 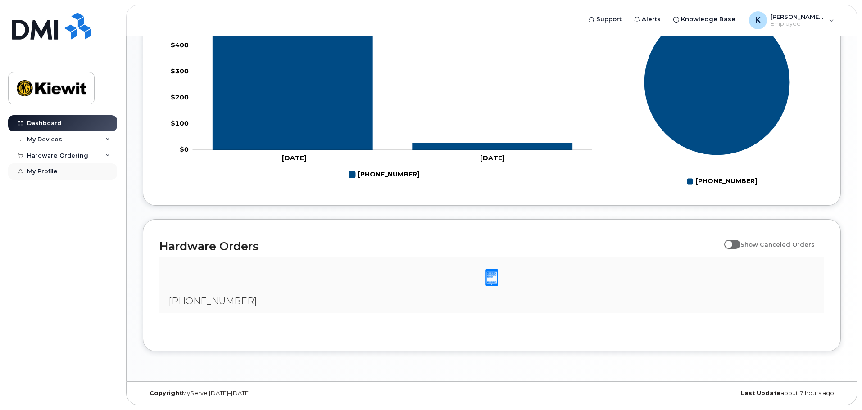 I want to click on input: Show Canceled Orders, so click(x=728, y=240).